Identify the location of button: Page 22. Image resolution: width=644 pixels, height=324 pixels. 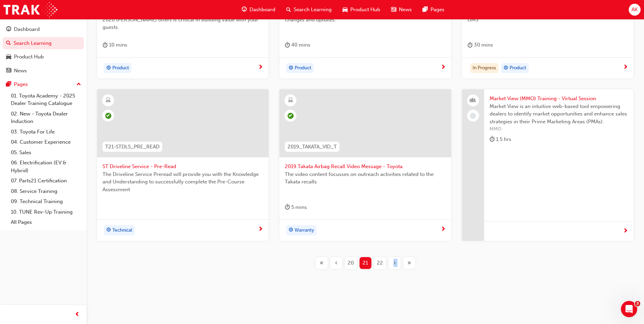
(380, 263).